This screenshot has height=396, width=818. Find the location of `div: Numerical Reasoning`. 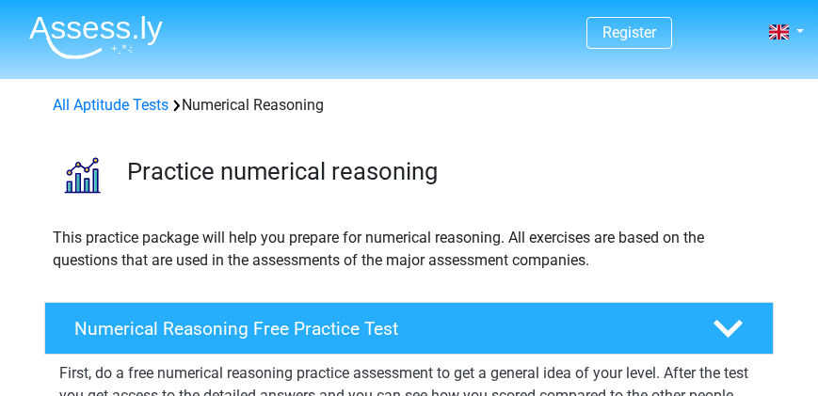

div: Numerical Reasoning is located at coordinates (409, 105).